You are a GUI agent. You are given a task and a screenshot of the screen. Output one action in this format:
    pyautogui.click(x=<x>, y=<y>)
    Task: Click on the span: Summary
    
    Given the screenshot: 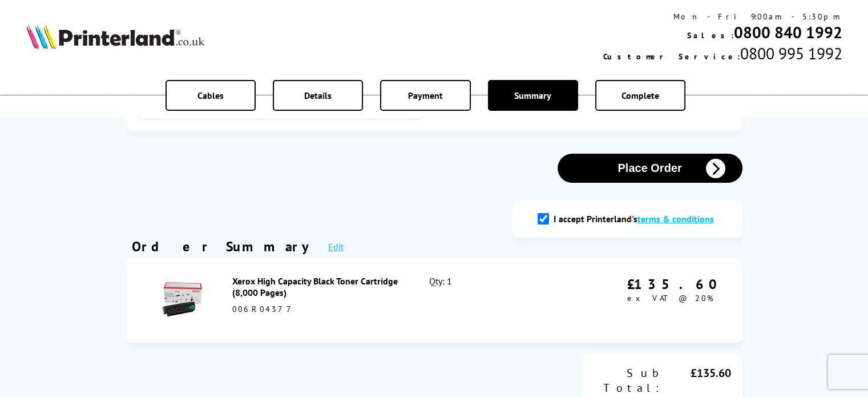 What is the action you would take?
    pyautogui.click(x=533, y=95)
    